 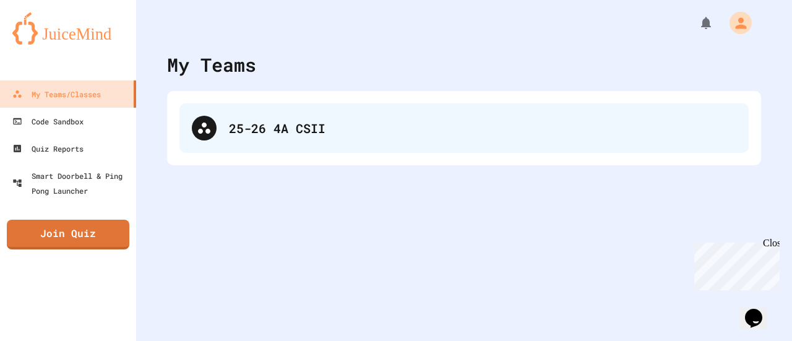 What do you see at coordinates (68, 235) in the screenshot?
I see `a: Join Quiz` at bounding box center [68, 235].